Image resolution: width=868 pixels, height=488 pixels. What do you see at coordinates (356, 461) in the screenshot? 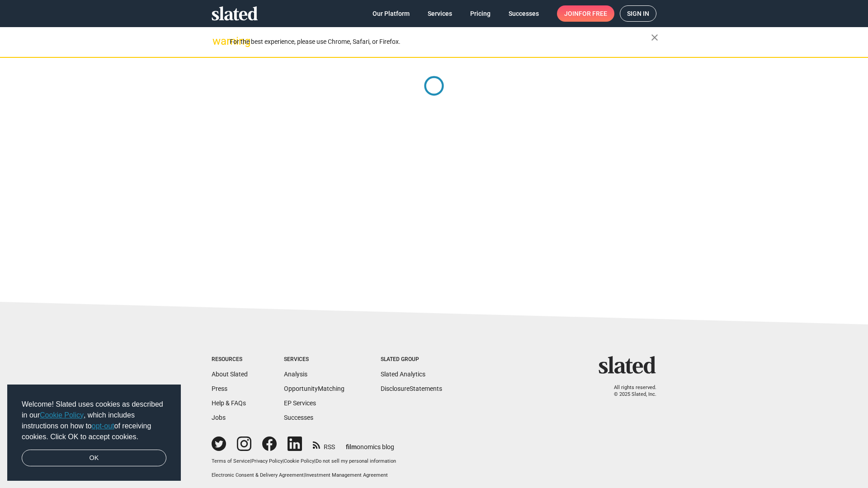
I see `button: Do not sell my personal information` at bounding box center [356, 461].